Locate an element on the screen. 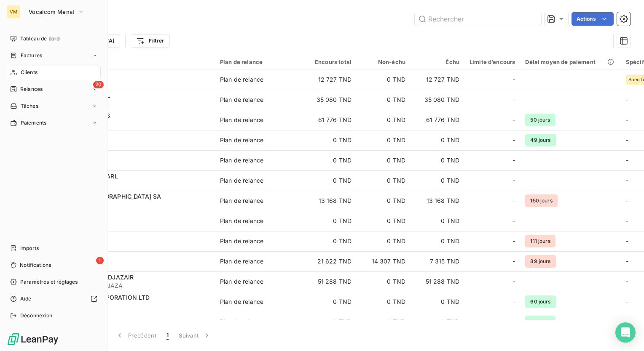 The height and width of the screenshot is (351, 644). span: Tableau de bord is located at coordinates (40, 39).